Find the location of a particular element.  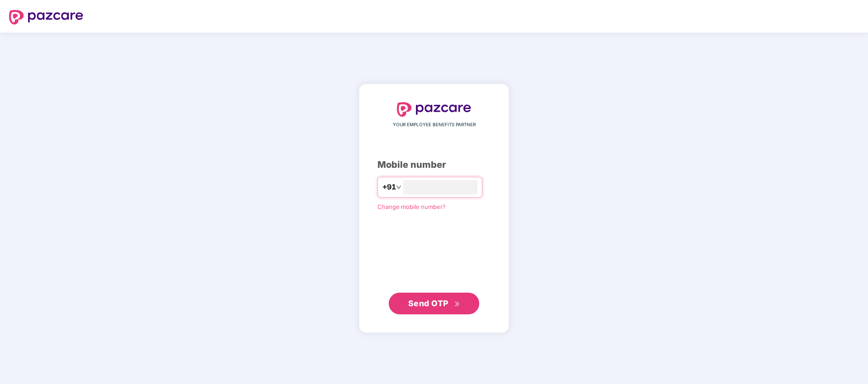

a: Change mobile number? is located at coordinates (411, 207).